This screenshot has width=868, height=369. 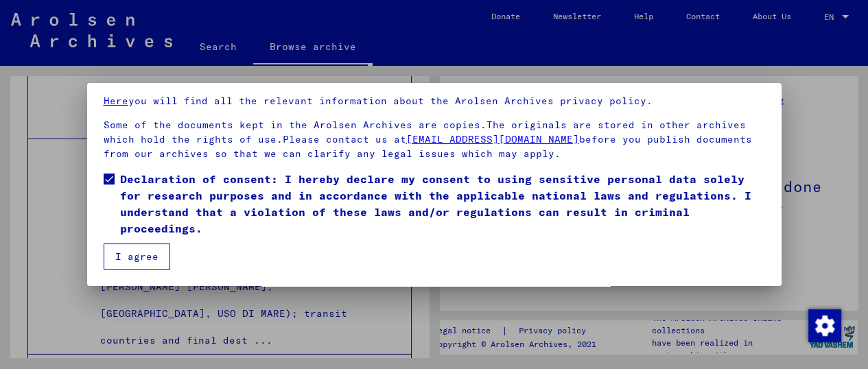 I want to click on a: Here, so click(x=116, y=100).